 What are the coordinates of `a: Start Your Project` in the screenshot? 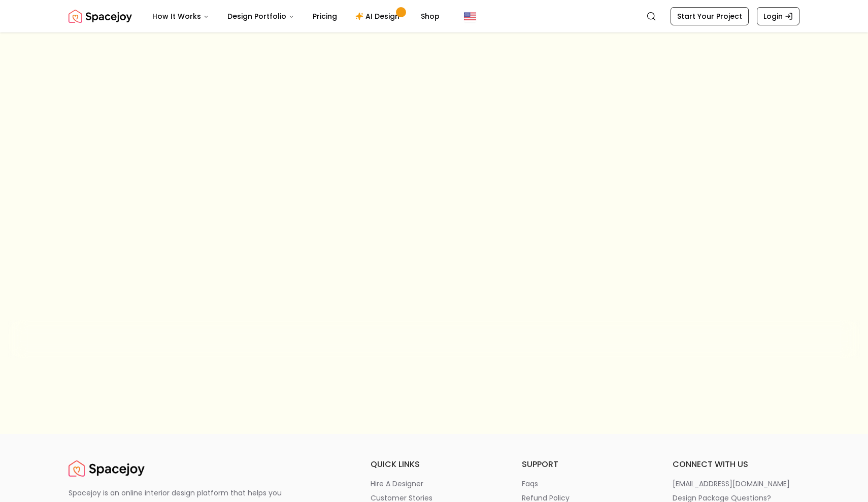 It's located at (709, 16).